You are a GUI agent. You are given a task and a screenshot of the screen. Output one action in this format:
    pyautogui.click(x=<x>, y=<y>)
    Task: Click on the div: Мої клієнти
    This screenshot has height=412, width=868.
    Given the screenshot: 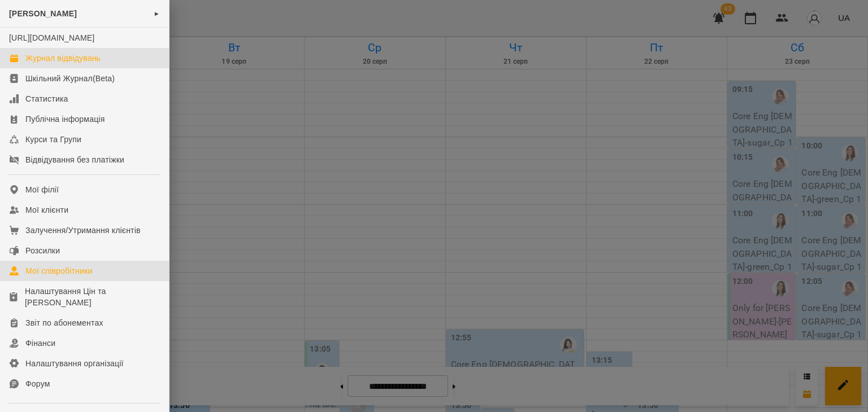 What is the action you would take?
    pyautogui.click(x=47, y=210)
    